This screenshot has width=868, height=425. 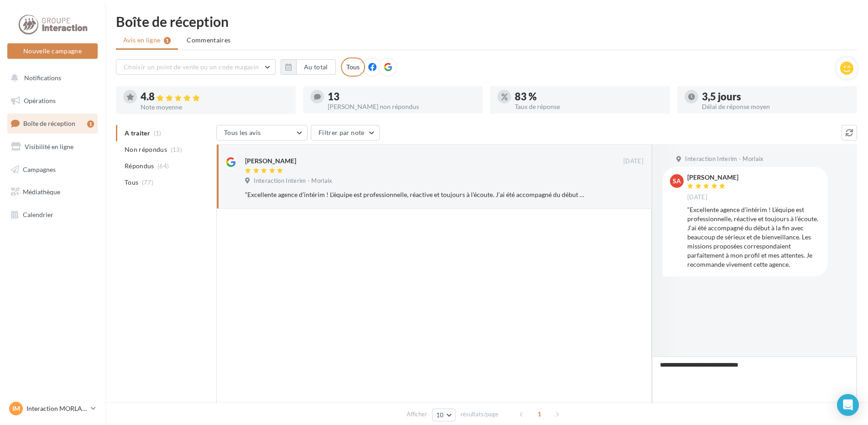 I want to click on div: 3,5 jours, so click(x=776, y=97).